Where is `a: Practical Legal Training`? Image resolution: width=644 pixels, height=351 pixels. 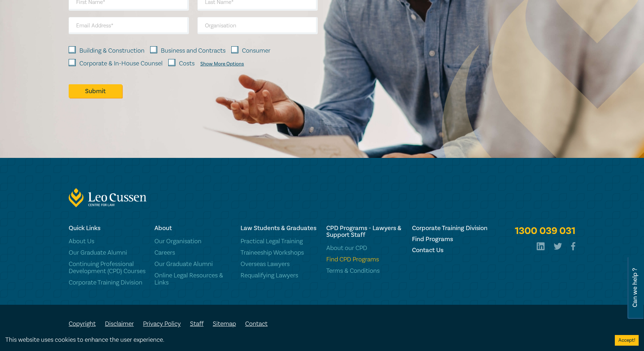
a: Practical Legal Training is located at coordinates (279, 241).